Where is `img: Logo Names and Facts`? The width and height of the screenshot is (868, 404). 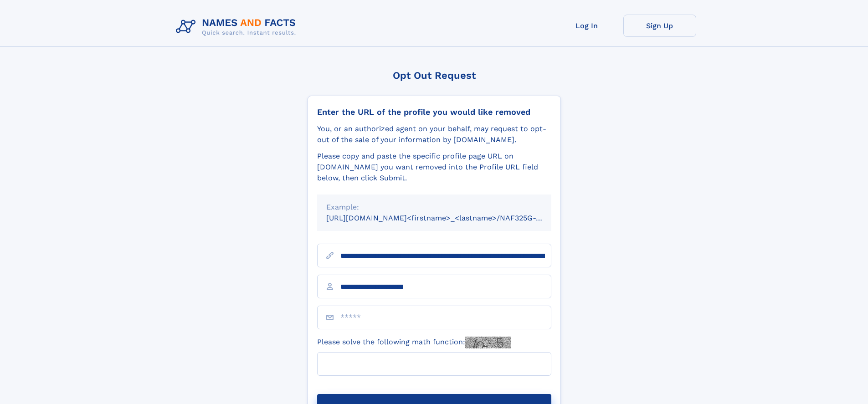 img: Logo Names and Facts is located at coordinates (238, 27).